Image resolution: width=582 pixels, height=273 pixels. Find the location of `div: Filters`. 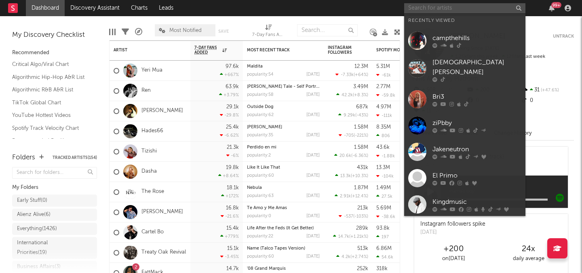

div: Filters is located at coordinates (125, 32).